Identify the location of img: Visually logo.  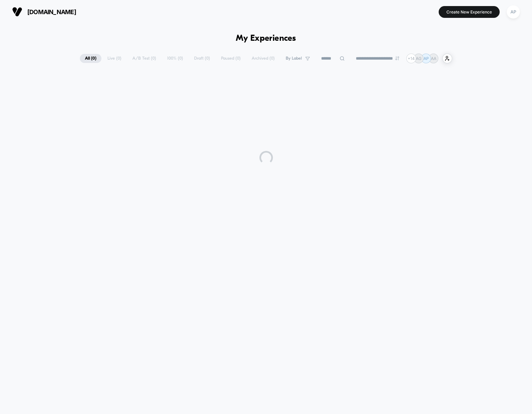
(17, 12).